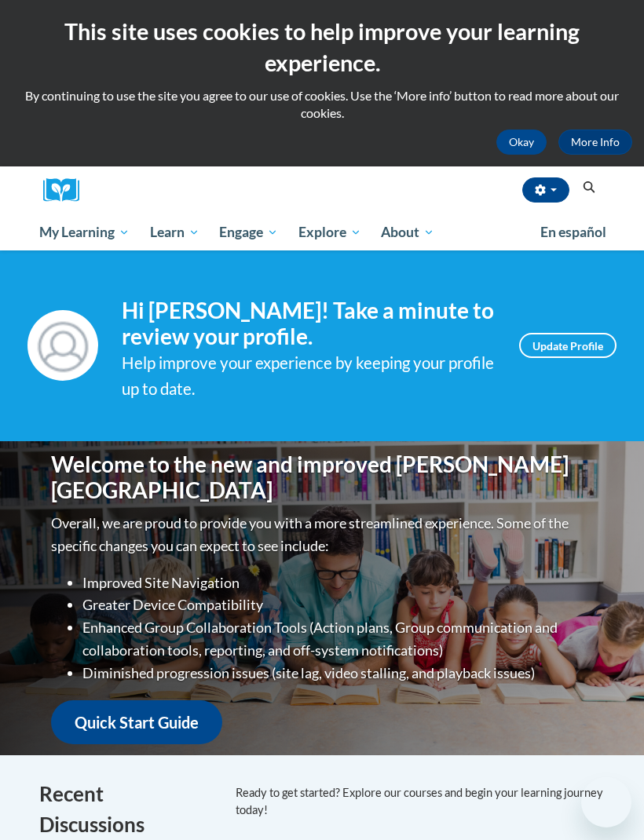  Describe the element at coordinates (309, 376) in the screenshot. I see `div: Help improve your experience by keeping your profile up to date.` at that location.